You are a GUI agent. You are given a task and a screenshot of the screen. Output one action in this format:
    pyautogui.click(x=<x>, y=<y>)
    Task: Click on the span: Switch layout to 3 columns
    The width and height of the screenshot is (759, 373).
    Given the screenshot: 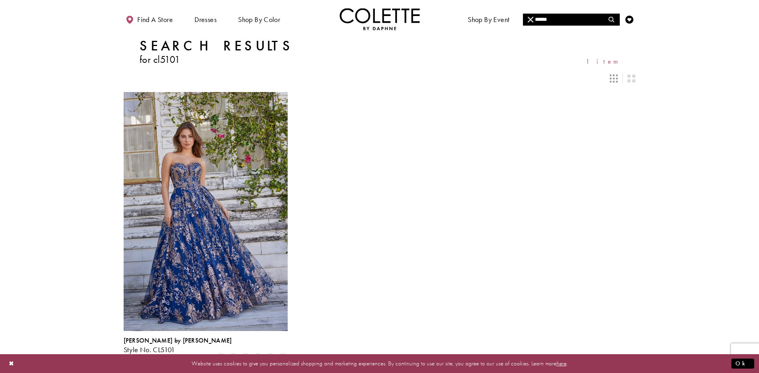 What is the action you would take?
    pyautogui.click(x=613, y=78)
    